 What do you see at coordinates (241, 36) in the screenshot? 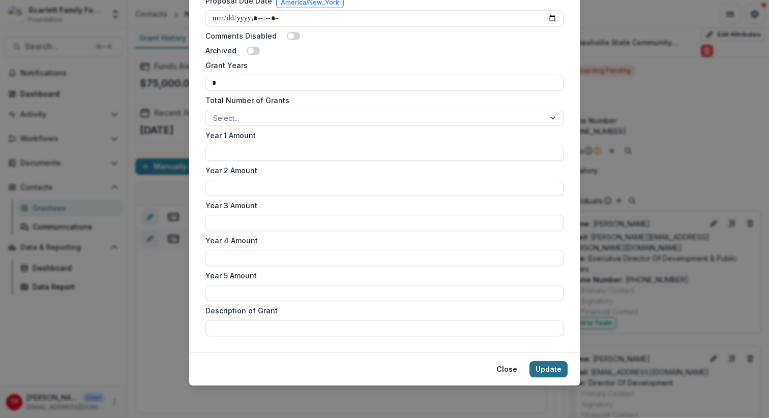
I see `label: Comments Disabled` at bounding box center [241, 36].